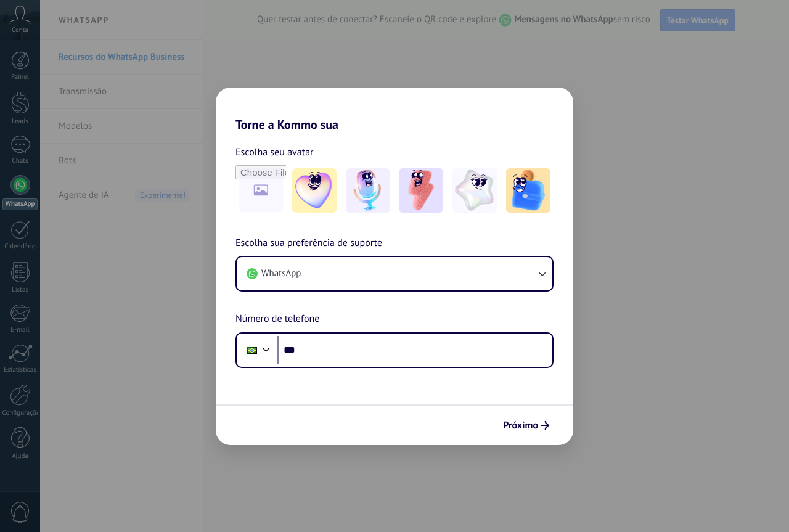 Image resolution: width=789 pixels, height=532 pixels. Describe the element at coordinates (395, 274) in the screenshot. I see `button: WhatsApp` at that location.